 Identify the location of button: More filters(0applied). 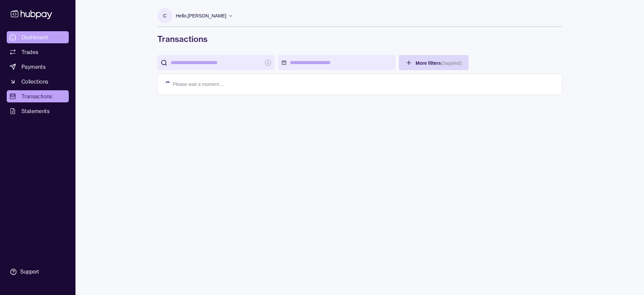
(434, 63).